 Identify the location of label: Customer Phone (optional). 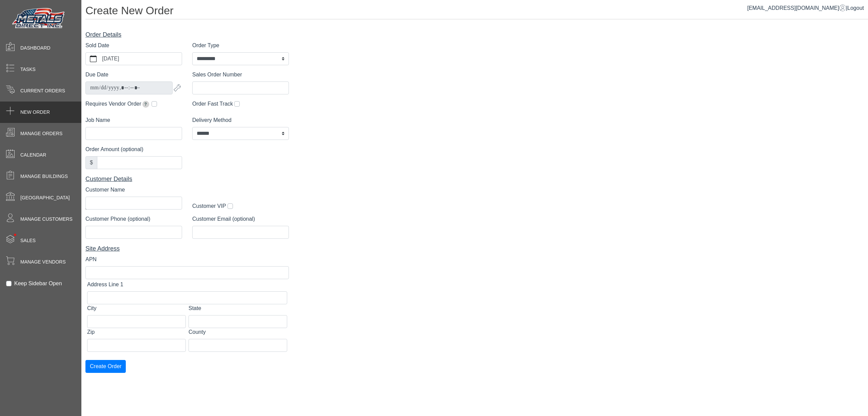
(118, 219).